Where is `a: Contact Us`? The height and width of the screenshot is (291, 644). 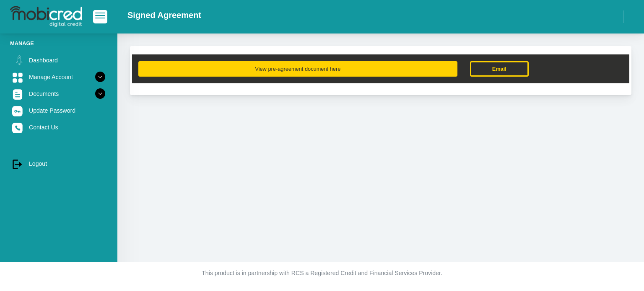
a: Contact Us is located at coordinates (59, 128).